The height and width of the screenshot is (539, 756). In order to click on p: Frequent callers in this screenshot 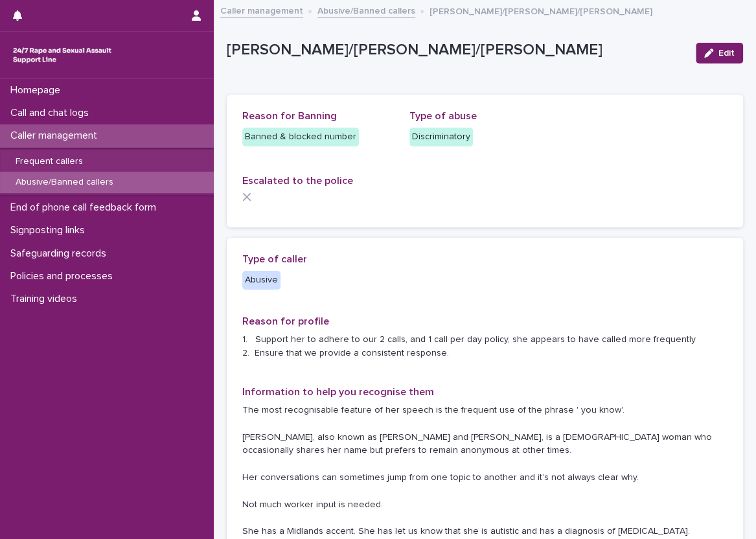, I will do `click(49, 161)`.